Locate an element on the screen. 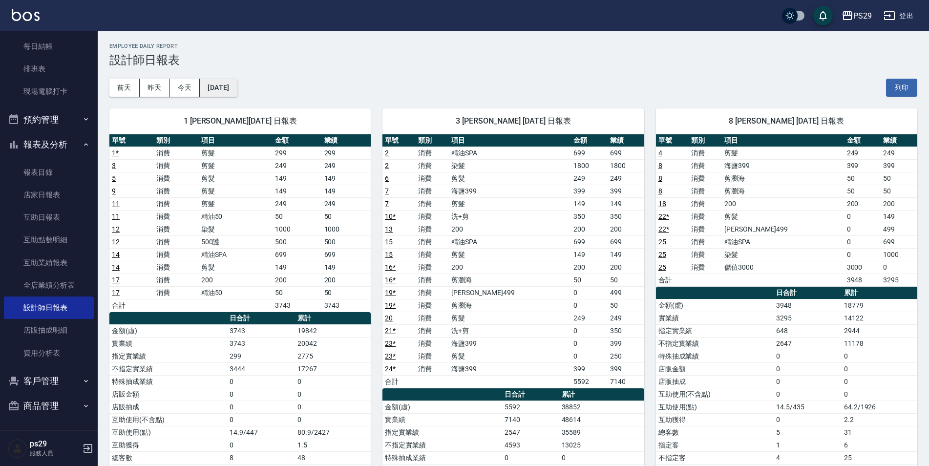 This screenshot has height=466, width=929. td: 20042 is located at coordinates (332, 343).